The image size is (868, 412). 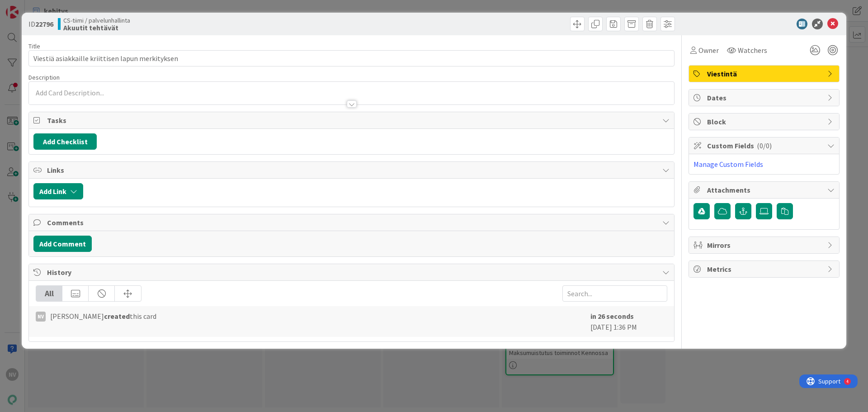 What do you see at coordinates (765, 145) in the screenshot?
I see `span: Custom Fields` at bounding box center [765, 145].